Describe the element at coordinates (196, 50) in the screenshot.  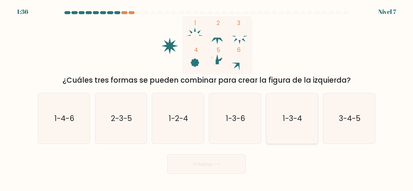
I see `tspan: 4` at that location.